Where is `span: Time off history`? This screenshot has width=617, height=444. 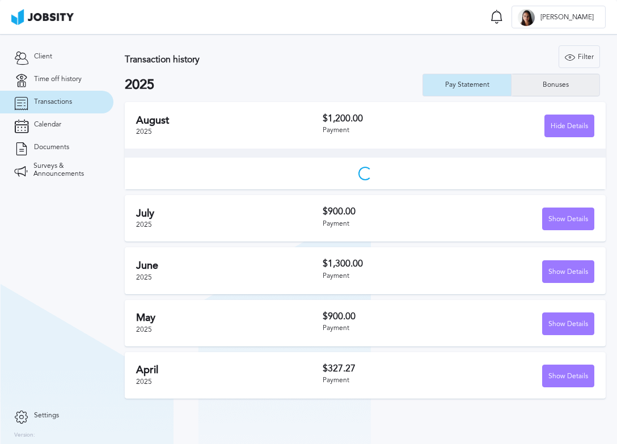
span: Time off history is located at coordinates (58, 79).